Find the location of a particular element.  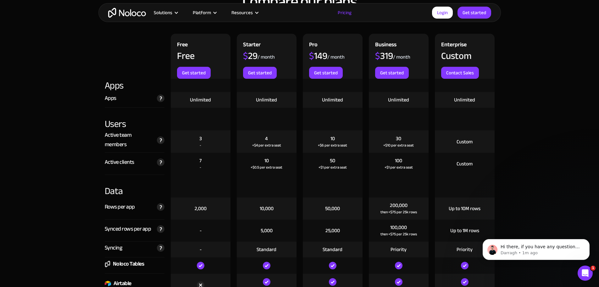

div: 2,000 is located at coordinates (201, 208).